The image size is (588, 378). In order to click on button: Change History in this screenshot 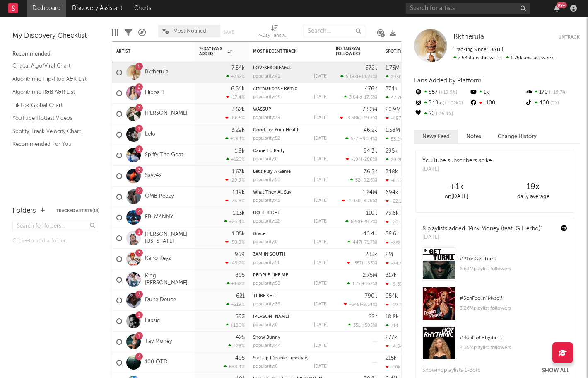, I will do `click(517, 136)`.